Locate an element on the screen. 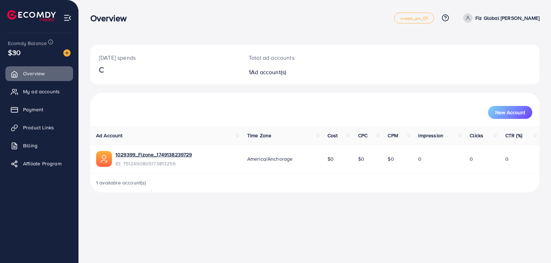 The height and width of the screenshot is (263, 551). a: ocean_pn_01 is located at coordinates (414, 18).